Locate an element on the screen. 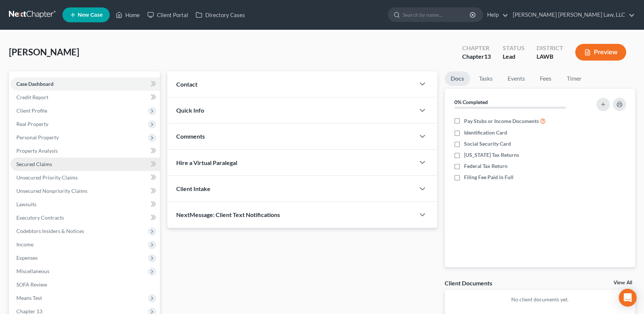 The width and height of the screenshot is (644, 314). span: Personal Property is located at coordinates (37, 137).